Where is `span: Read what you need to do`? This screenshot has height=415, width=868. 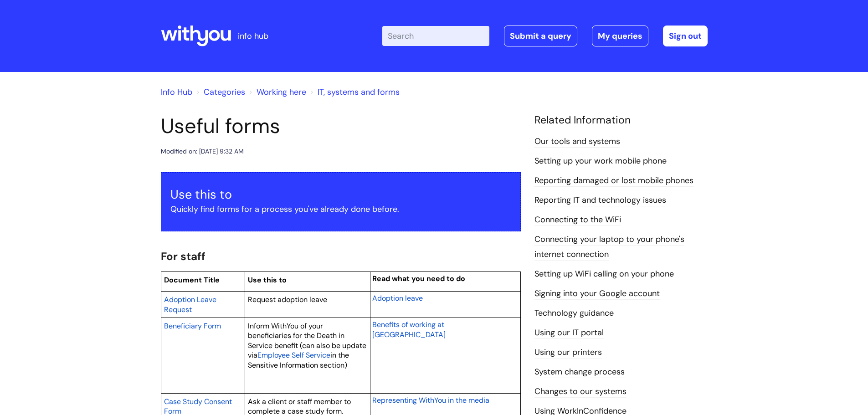 span: Read what you need to do is located at coordinates (419, 278).